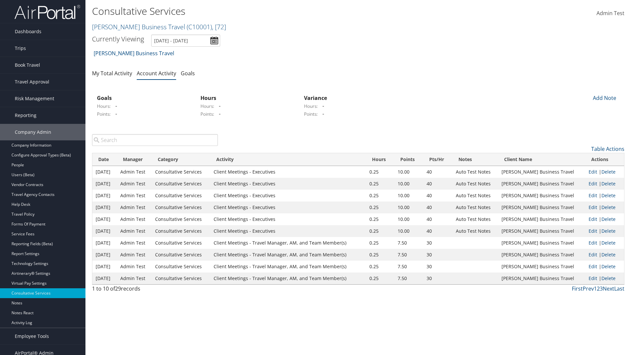  I want to click on span: ( C10001 ), so click(199, 27).